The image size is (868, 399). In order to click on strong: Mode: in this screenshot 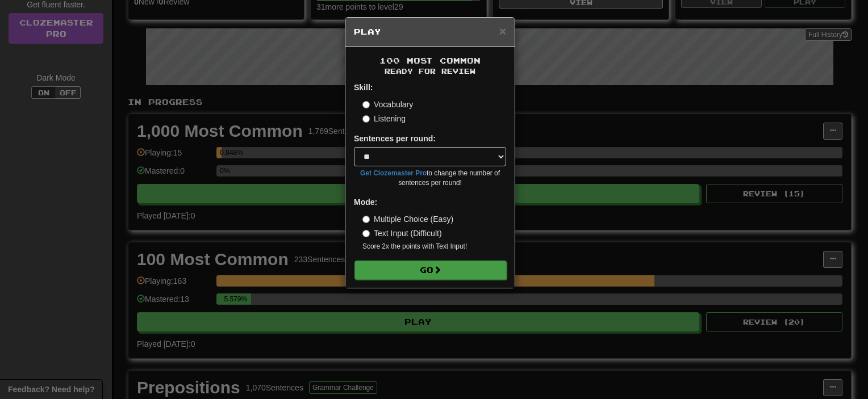, I will do `click(365, 202)`.